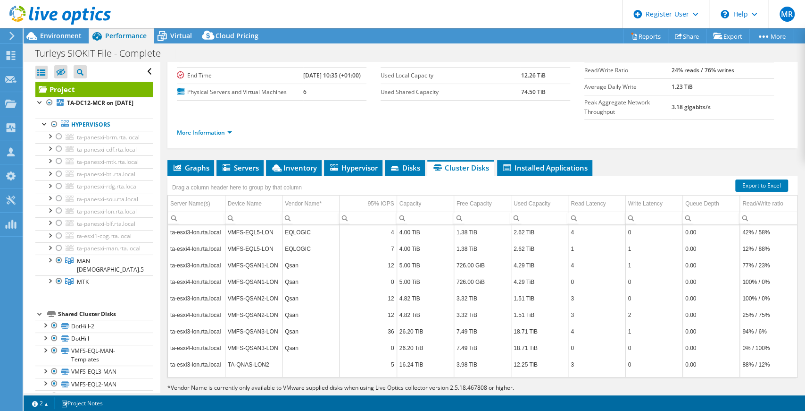  I want to click on a: Share, so click(688, 36).